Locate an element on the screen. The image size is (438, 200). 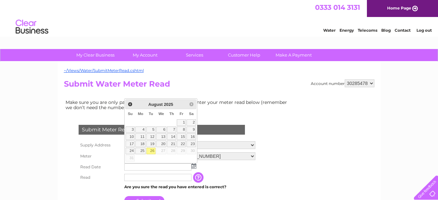
a: 2 is located at coordinates (191, 122).